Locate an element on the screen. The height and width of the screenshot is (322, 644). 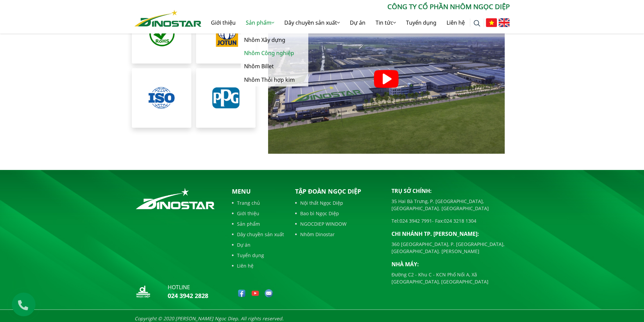
a: Tin tức is located at coordinates (386, 22).